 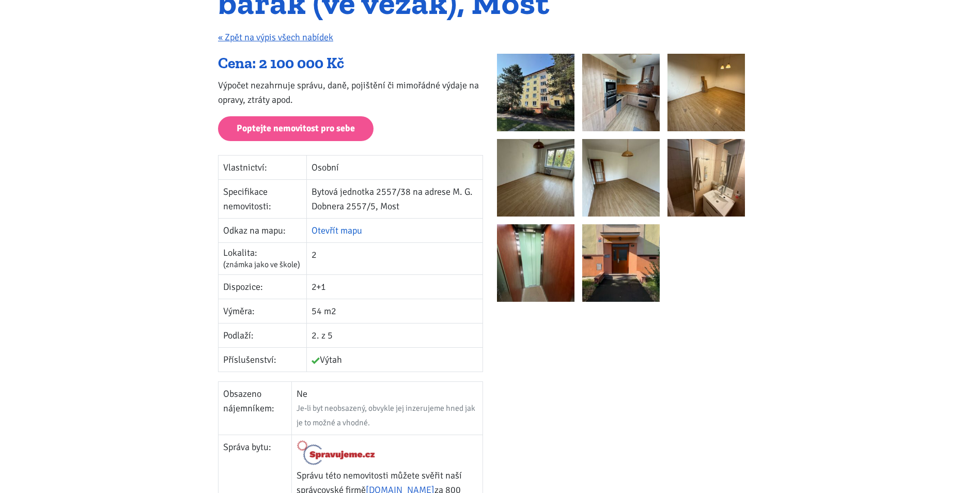 I want to click on div: Cena: 2 100 000 Kč, so click(x=350, y=64).